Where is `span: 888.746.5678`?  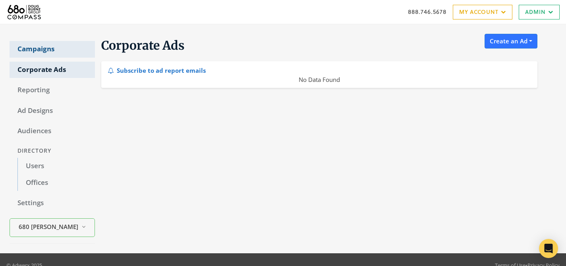 span: 888.746.5678 is located at coordinates (427, 12).